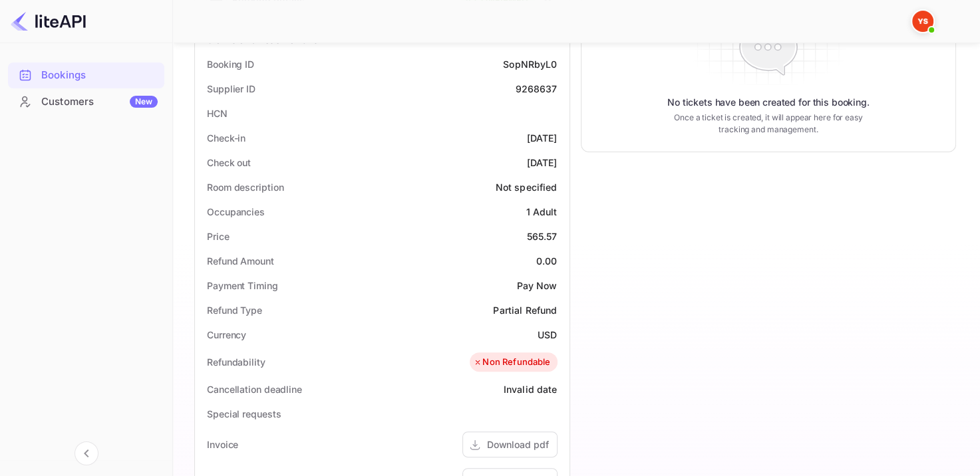  I want to click on div: Invalid date, so click(530, 389).